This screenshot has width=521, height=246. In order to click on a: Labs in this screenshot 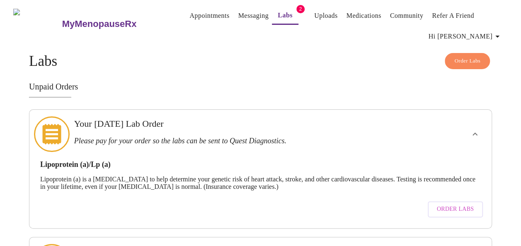, I will do `click(285, 15)`.